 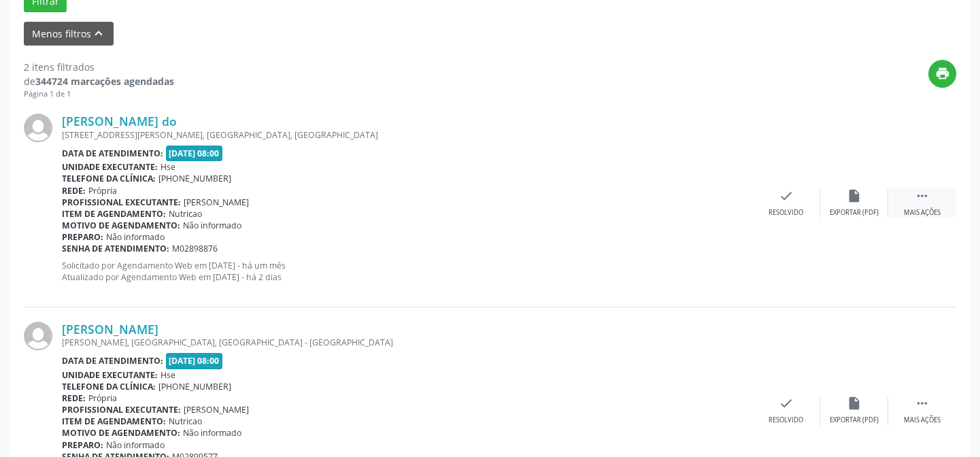 What do you see at coordinates (116, 248) in the screenshot?
I see `b: Senha de atendimento:` at bounding box center [116, 248].